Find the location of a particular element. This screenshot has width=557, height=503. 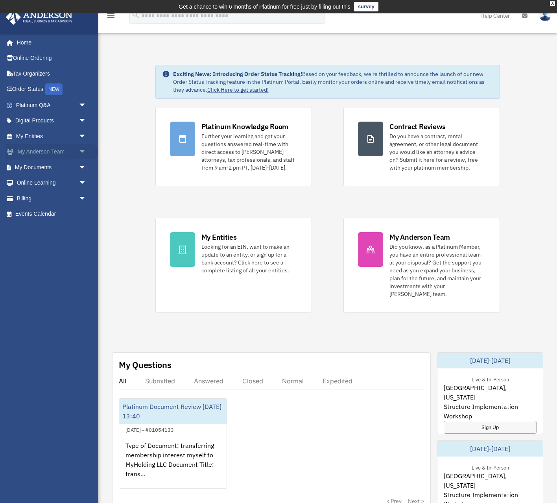

a: Home is located at coordinates (50, 42).